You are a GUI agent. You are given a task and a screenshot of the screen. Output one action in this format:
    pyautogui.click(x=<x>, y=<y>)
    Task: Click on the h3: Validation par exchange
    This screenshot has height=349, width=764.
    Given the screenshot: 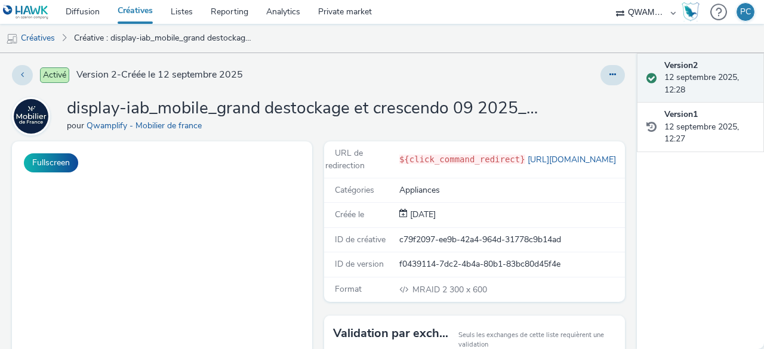 What is the action you would take?
    pyautogui.click(x=392, y=334)
    